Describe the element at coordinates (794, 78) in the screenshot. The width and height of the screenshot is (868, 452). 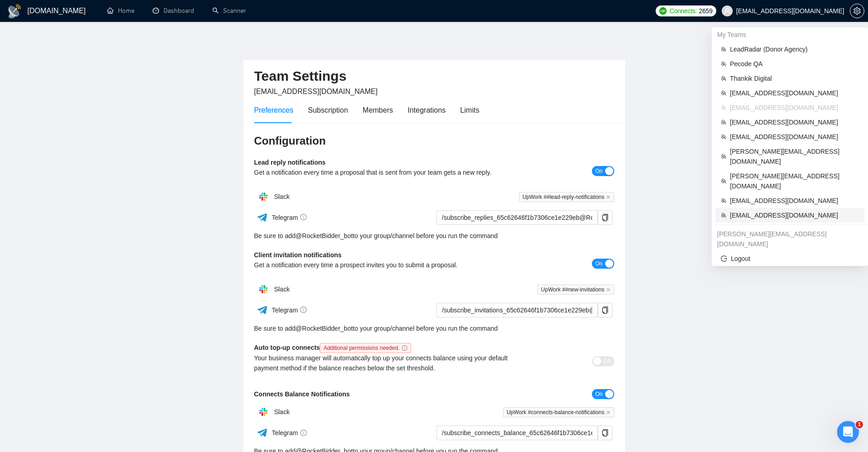
I see `span: Thankik Digital` at that location.